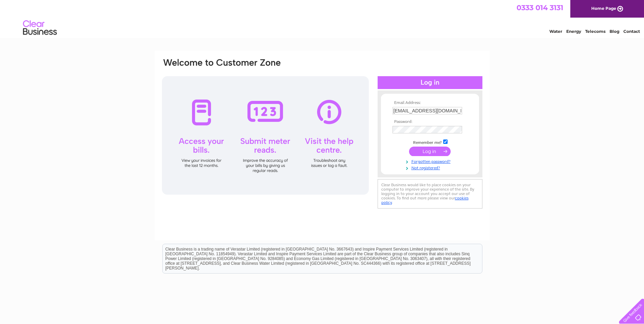 The width and height of the screenshot is (644, 324). I want to click on td: Remember me?, so click(430, 142).